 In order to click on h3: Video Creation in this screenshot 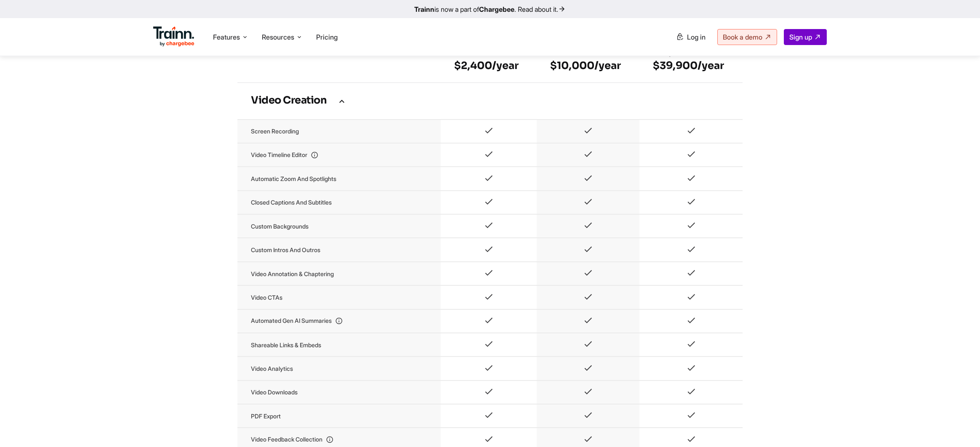, I will do `click(490, 101)`.